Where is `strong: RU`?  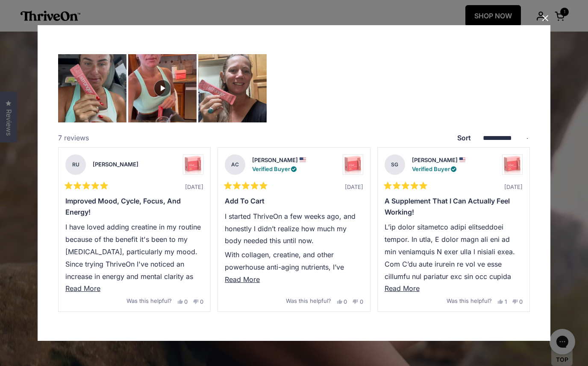 strong: RU is located at coordinates (76, 165).